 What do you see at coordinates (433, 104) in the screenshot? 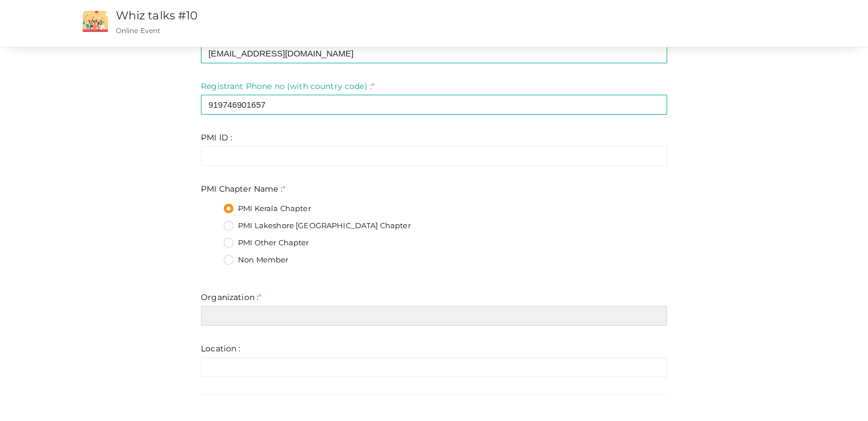
I see `input: Enter registrant phone no here.` at bounding box center [433, 104].